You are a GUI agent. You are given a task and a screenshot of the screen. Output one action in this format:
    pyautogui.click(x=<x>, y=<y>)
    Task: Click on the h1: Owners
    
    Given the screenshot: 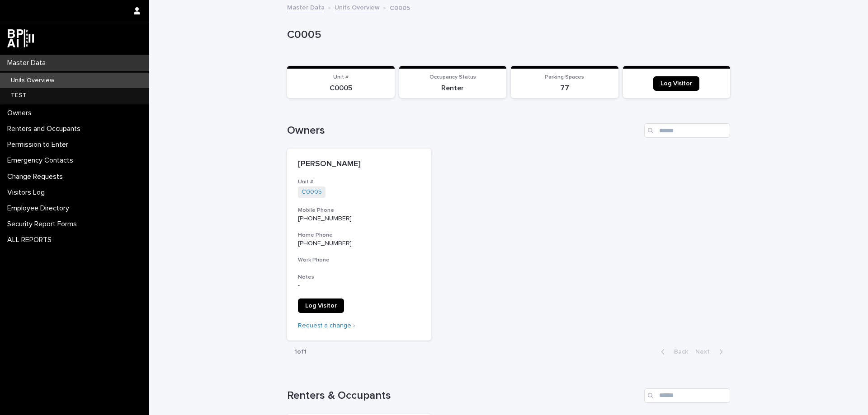 What is the action you would take?
    pyautogui.click(x=463, y=130)
    